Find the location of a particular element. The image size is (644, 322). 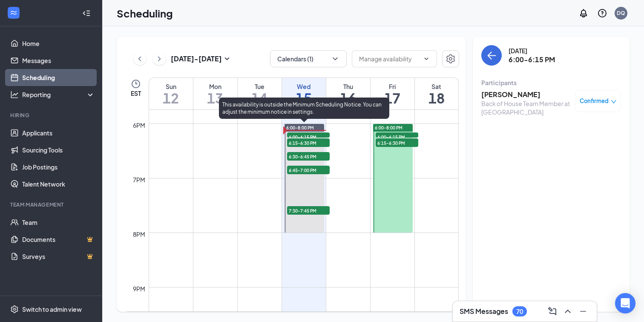

a: October 13, 2025 is located at coordinates (215, 93).